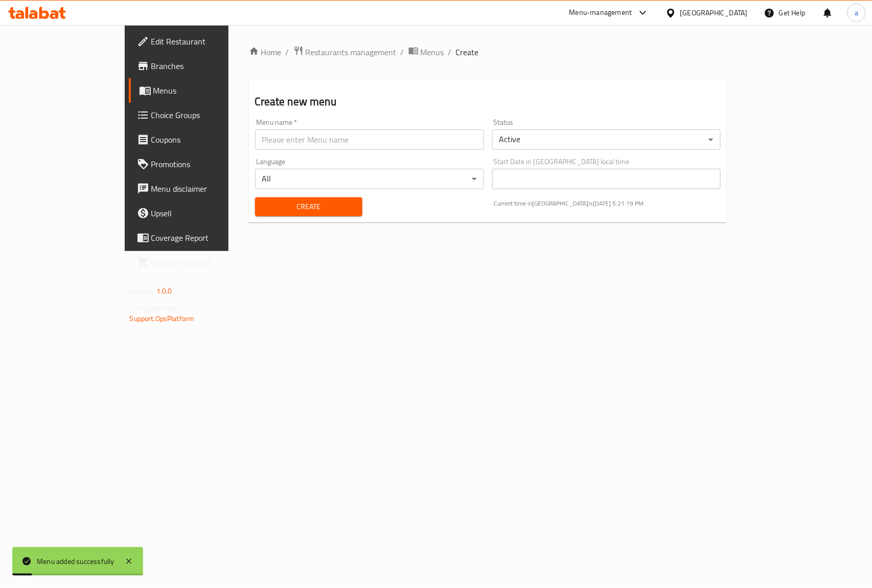  Describe the element at coordinates (199, 213) in the screenshot. I see `a: Upsell` at that location.